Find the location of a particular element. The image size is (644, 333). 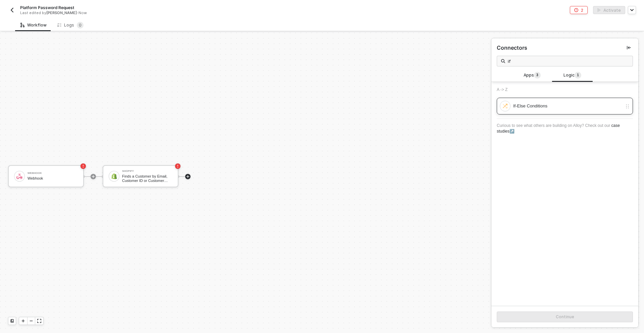

span: Logic is located at coordinates (572, 75).